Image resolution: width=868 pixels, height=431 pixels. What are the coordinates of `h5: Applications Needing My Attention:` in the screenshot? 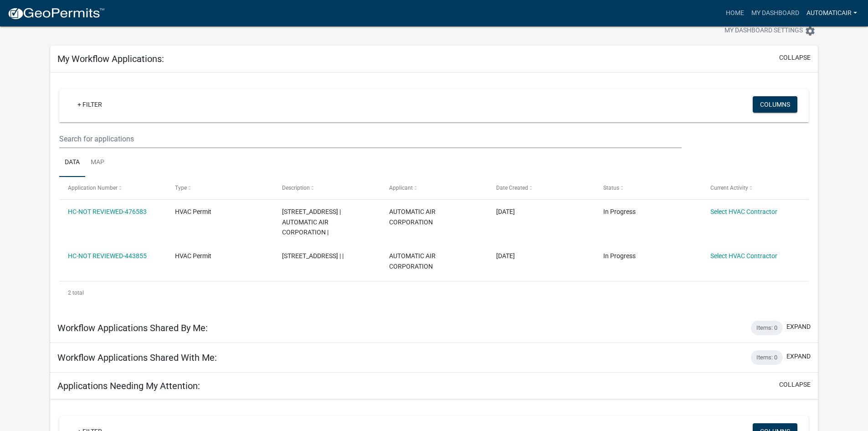 It's located at (128, 386).